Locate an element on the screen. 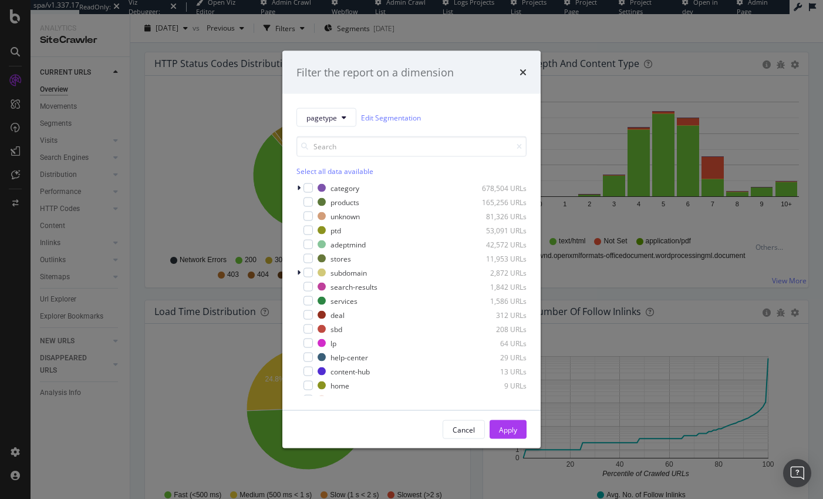 This screenshot has width=823, height=499. div: Cancel is located at coordinates (464, 429).